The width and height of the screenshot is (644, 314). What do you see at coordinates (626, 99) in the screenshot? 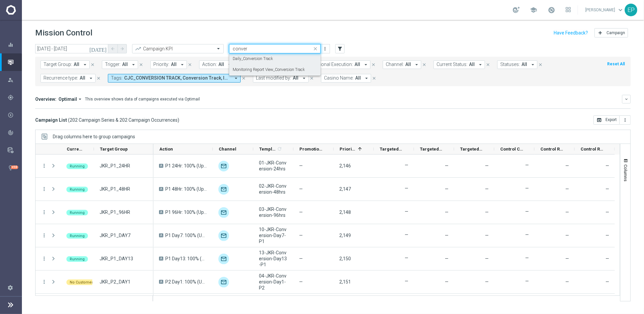
I see `i: keyboard_arrow_down` at bounding box center [626, 99].